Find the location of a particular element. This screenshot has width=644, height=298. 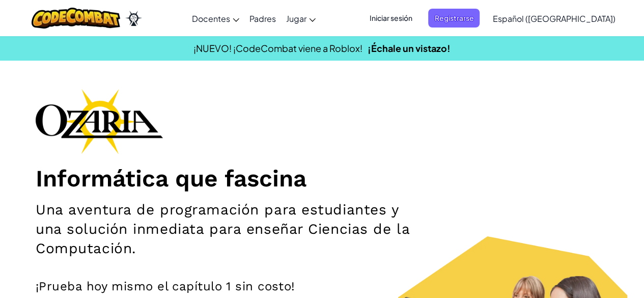

button: Registrarse is located at coordinates (453, 18).